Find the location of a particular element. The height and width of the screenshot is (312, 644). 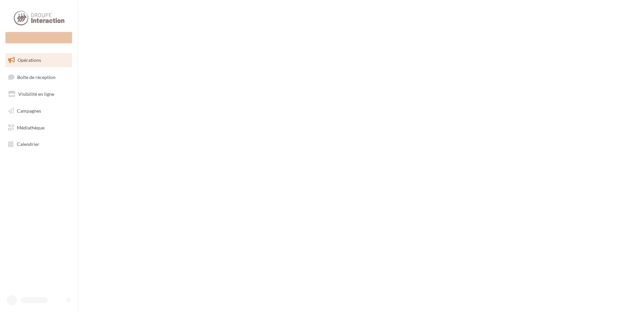

a: Campagnes is located at coordinates (39, 111).